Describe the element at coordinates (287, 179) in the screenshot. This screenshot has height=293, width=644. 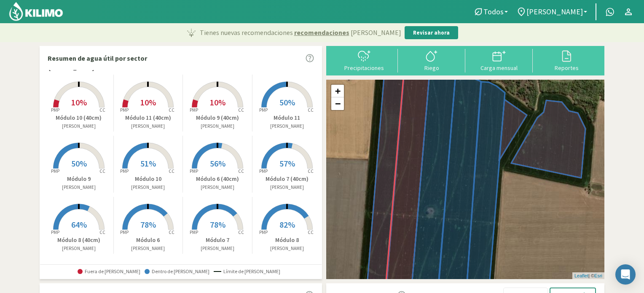
I see `p: Módulo 7 (40cm)` at that location.